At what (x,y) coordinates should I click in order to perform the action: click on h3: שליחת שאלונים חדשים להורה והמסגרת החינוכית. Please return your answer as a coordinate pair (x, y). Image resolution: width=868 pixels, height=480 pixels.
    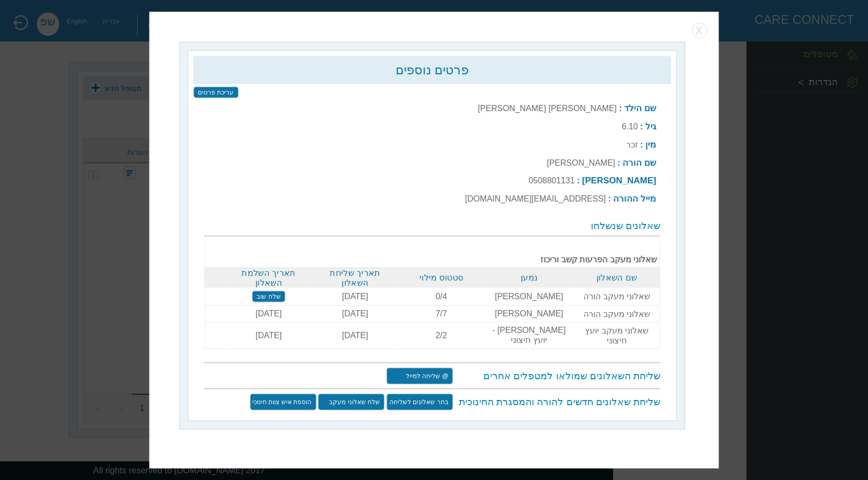
    Looking at the image, I should click on (558, 402).